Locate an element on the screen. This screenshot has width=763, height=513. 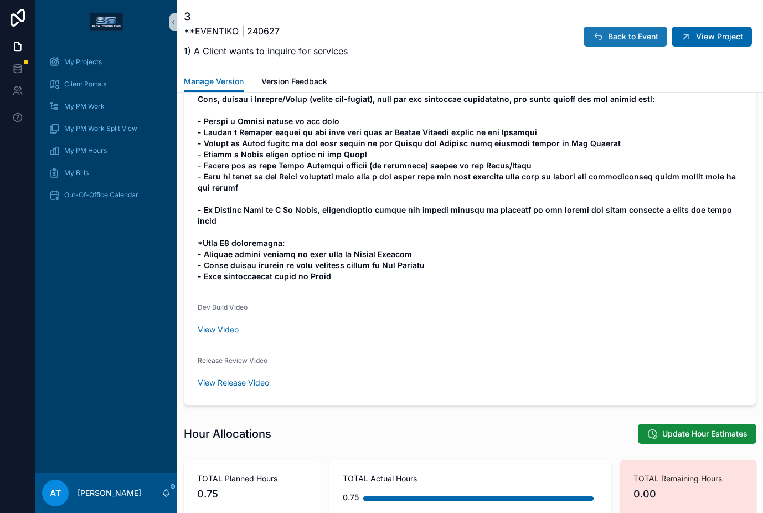
span: My PM Work Split View is located at coordinates (101, 129).